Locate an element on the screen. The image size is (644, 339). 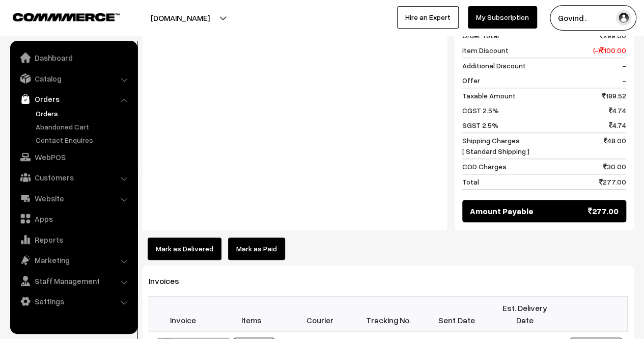
a: Hire an Expert is located at coordinates (428, 17).